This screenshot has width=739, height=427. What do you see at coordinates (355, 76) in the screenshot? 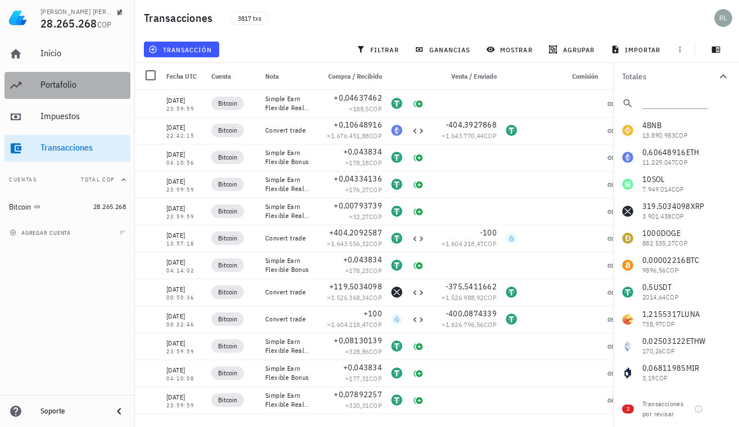
I see `span: Compra / Recibido` at bounding box center [355, 76].